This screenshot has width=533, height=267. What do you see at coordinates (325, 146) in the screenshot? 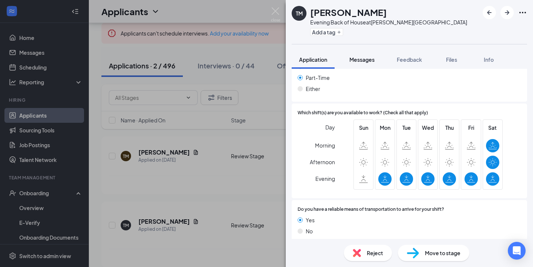
I see `span: Morning` at bounding box center [325, 146].